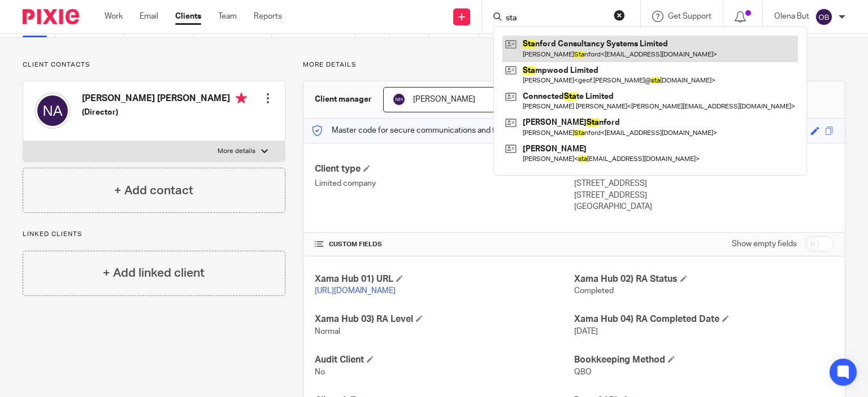  What do you see at coordinates (583, 372) in the screenshot?
I see `span: QBO` at bounding box center [583, 372].